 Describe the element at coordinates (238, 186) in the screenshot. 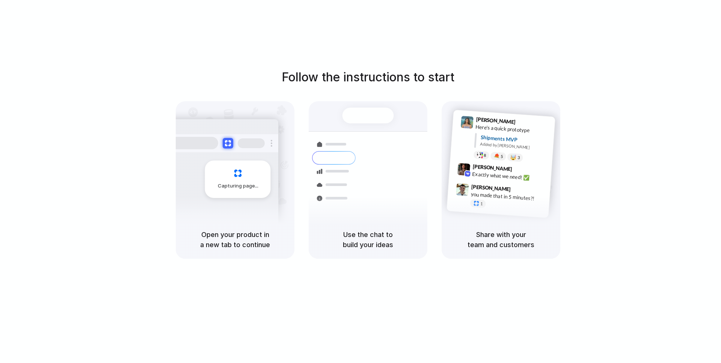

I see `span: Capturing page` at that location.